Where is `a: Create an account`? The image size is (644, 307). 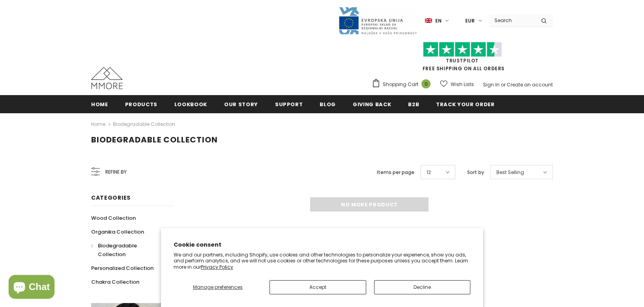 a: Create an account is located at coordinates (529, 84).